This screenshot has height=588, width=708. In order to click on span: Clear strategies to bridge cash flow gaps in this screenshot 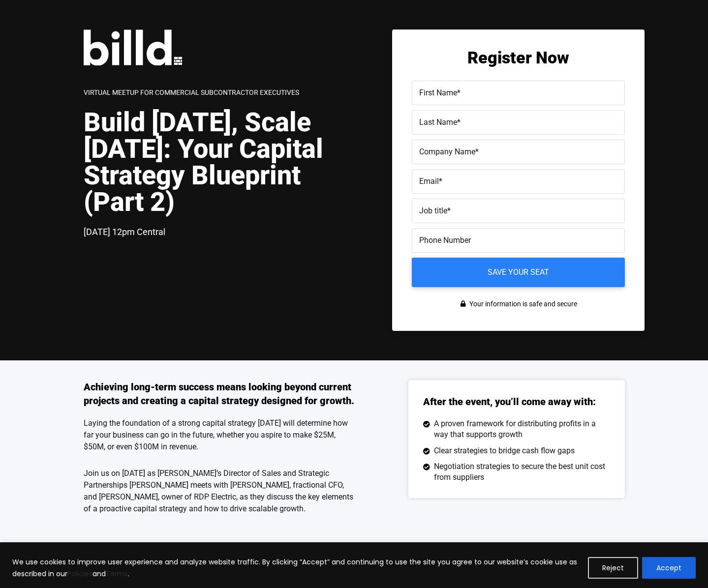, I will do `click(502, 451)`.